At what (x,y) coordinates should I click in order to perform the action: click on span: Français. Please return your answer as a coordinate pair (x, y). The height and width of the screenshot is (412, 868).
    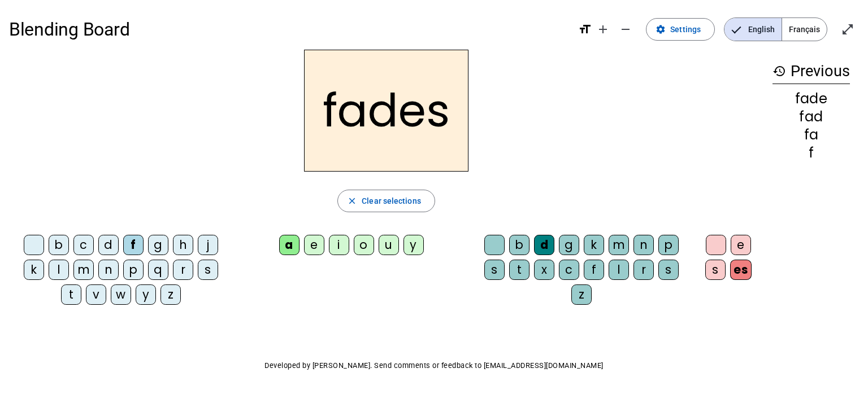
    Looking at the image, I should click on (804, 29).